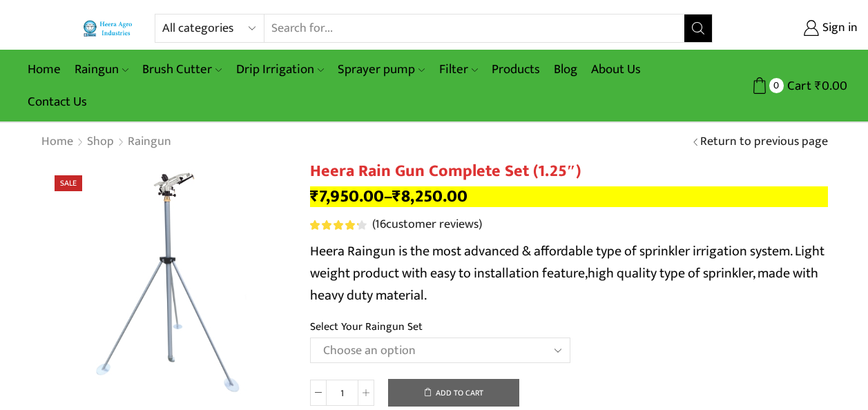 This screenshot has width=868, height=410. Describe the element at coordinates (474, 28) in the screenshot. I see `input: Search for...` at that location.